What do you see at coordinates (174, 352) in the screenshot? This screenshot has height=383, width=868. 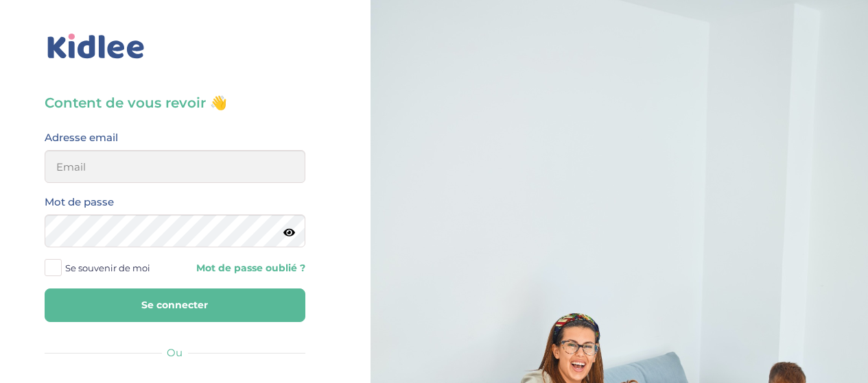 I see `span: Ou` at bounding box center [174, 352].